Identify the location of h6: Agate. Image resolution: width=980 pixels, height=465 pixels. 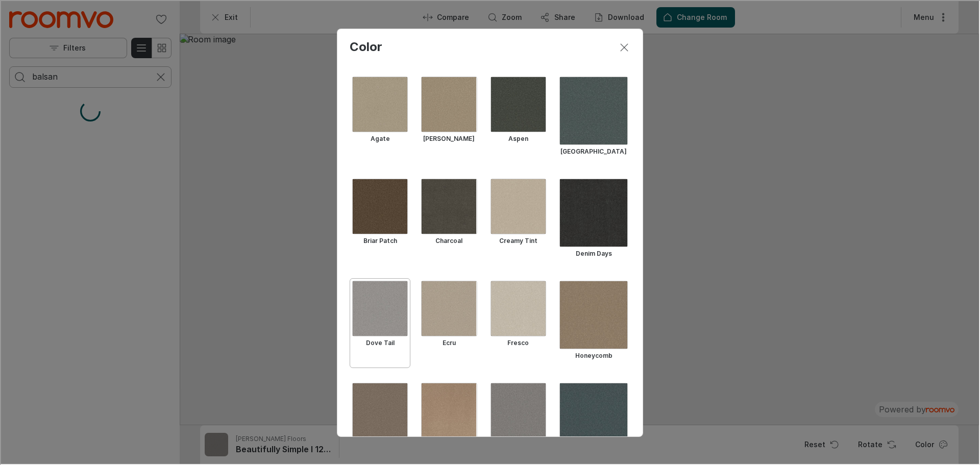
(379, 139).